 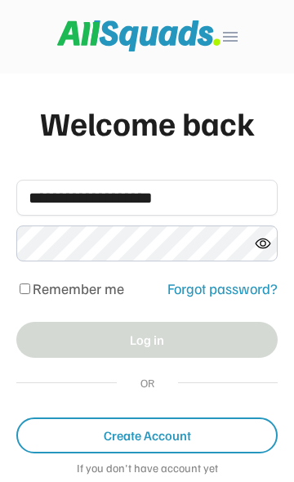 What do you see at coordinates (147, 340) in the screenshot?
I see `button: Log in` at bounding box center [147, 340].